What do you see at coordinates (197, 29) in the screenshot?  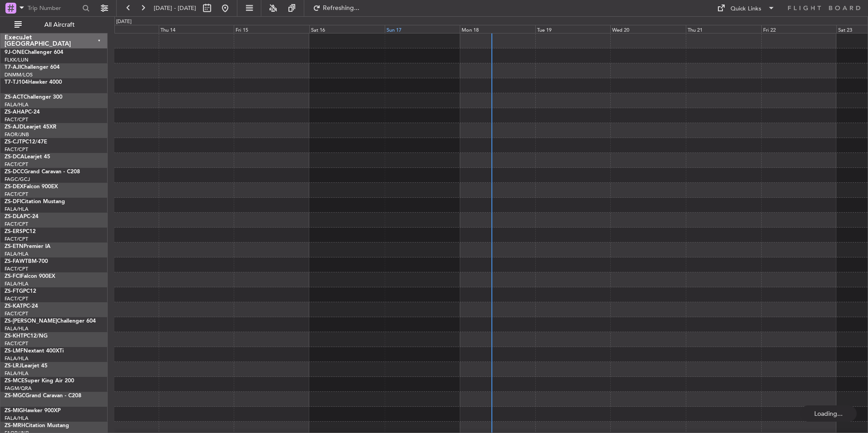 I see `div: Thu 14` at bounding box center [197, 29].